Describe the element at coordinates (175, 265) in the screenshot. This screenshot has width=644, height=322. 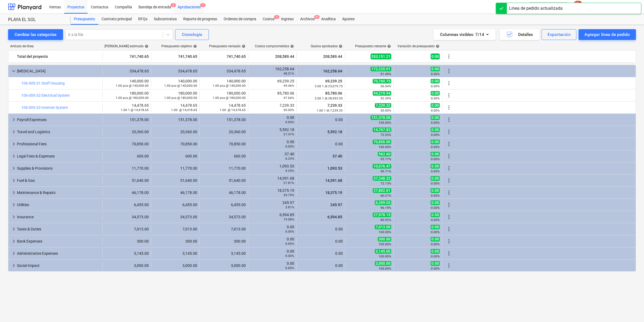
I see `div: 3,000.00` at that location.